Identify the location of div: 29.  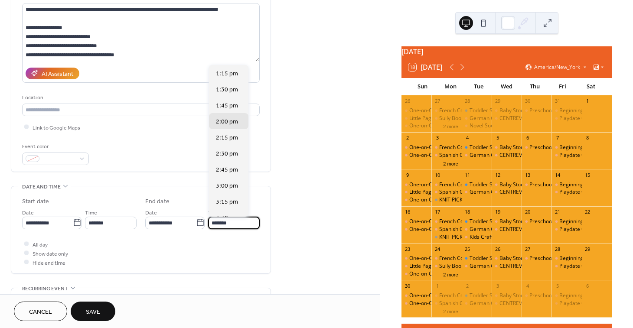
(587, 249).